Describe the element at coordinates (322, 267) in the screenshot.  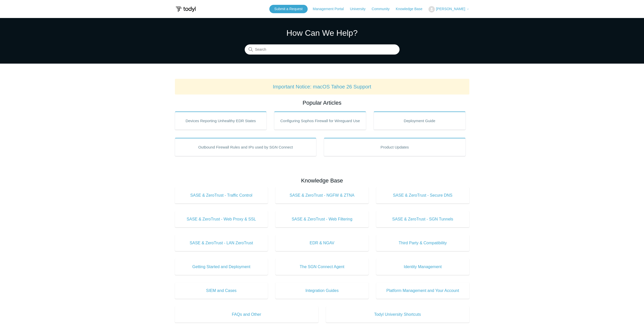
I see `a: The SGN Connect Agent` at that location.